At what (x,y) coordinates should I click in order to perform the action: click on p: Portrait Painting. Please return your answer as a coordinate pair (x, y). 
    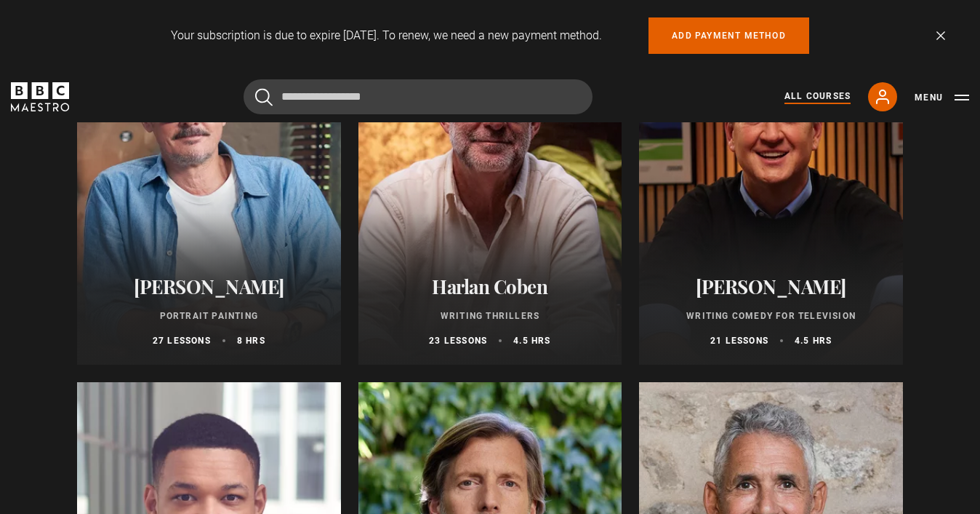
    Looking at the image, I should click on (208, 316).